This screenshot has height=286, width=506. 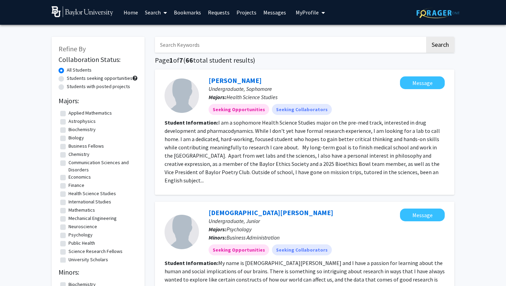 What do you see at coordinates (307, 12) in the screenshot?
I see `span: My Profile` at bounding box center [307, 12].